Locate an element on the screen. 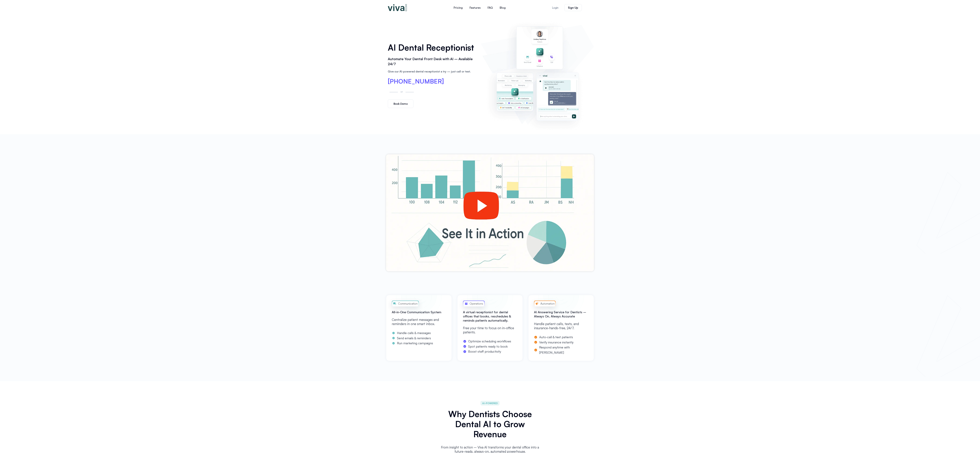 The height and width of the screenshot is (453, 980). span: Spot patients ready to book is located at coordinates (488, 347).